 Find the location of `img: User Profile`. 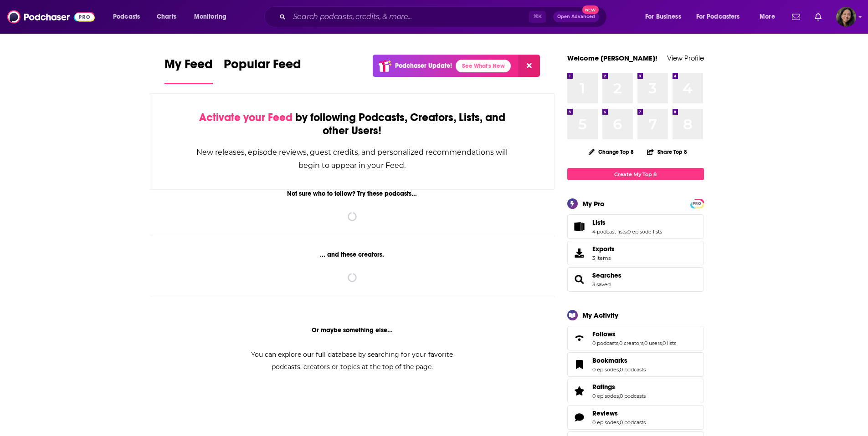

img: User Profile is located at coordinates (846, 17).